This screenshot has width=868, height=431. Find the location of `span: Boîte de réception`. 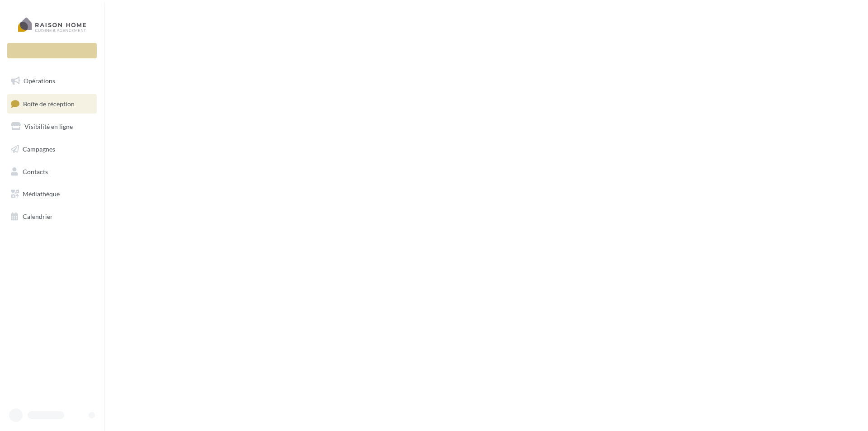

span: Boîte de réception is located at coordinates (49, 103).